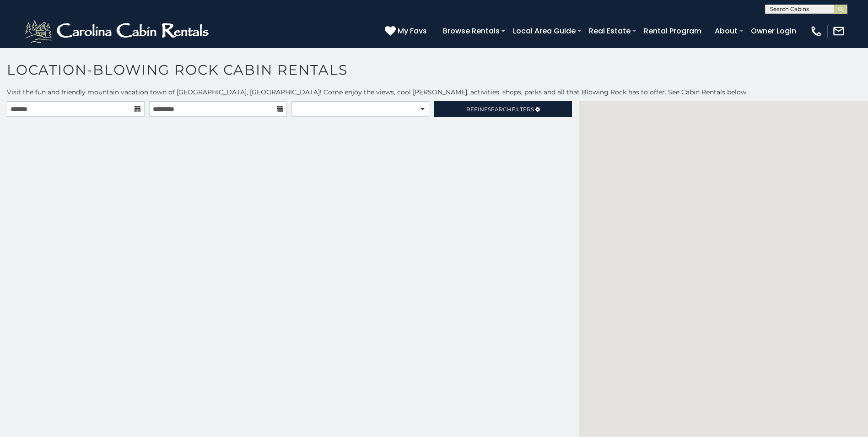  I want to click on img: mail-regular-white.png, so click(839, 31).